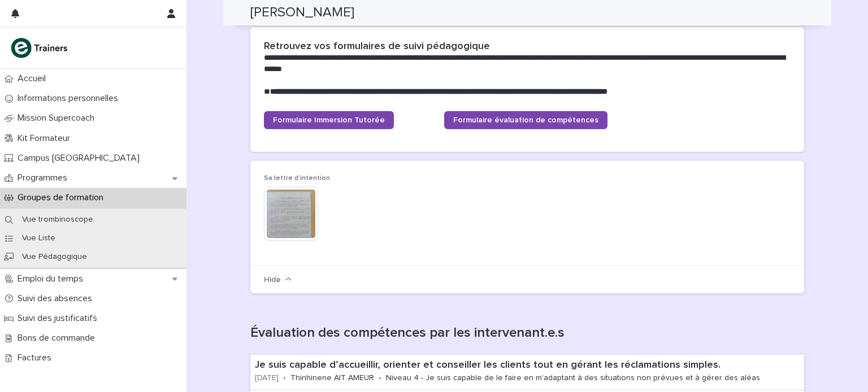 This screenshot has height=392, width=868. I want to click on p: Vue Liste, so click(38, 239).